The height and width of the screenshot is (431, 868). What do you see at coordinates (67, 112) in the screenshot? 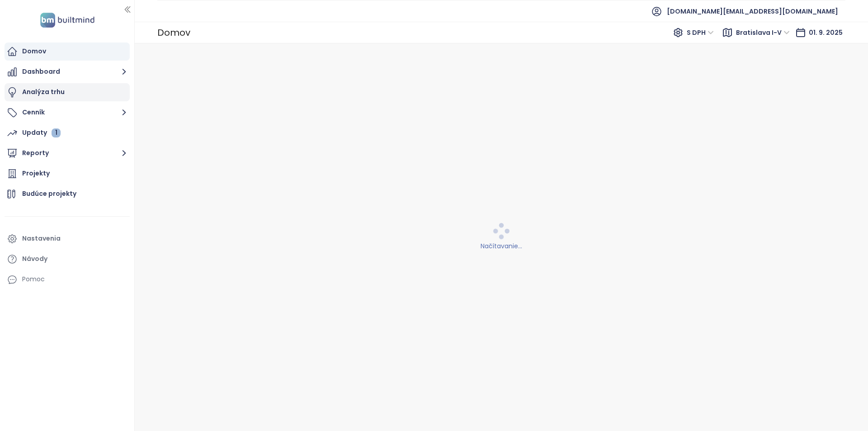
I see `button: Cenník` at bounding box center [67, 112].